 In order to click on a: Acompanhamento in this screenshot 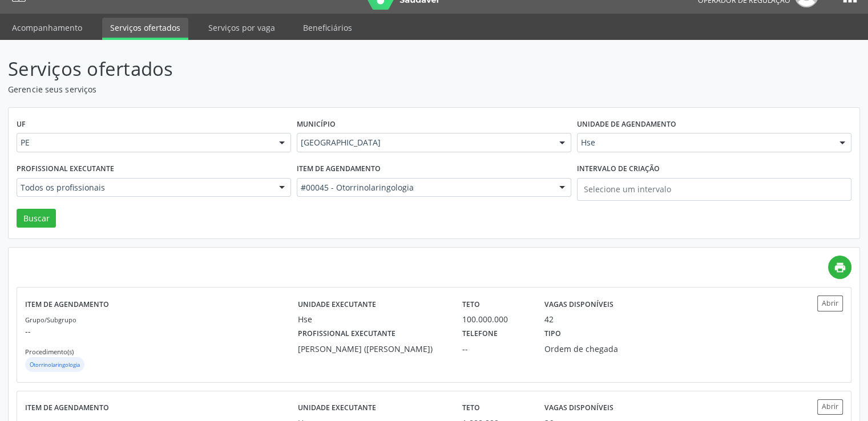, I will do `click(47, 27)`.